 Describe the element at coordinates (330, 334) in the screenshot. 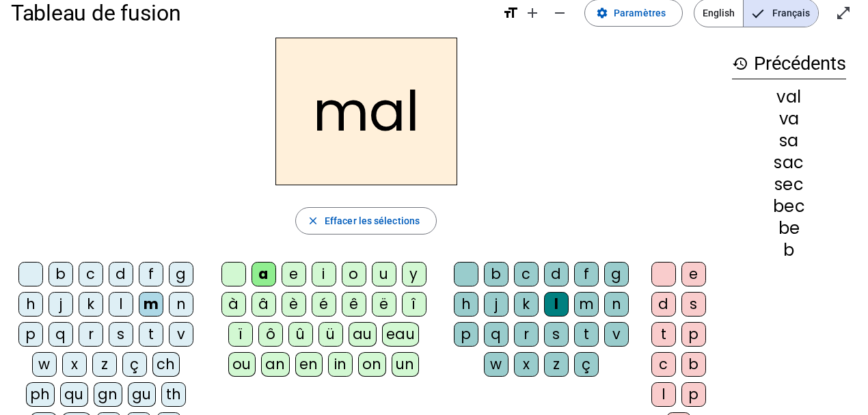

I see `div: ü` at that location.